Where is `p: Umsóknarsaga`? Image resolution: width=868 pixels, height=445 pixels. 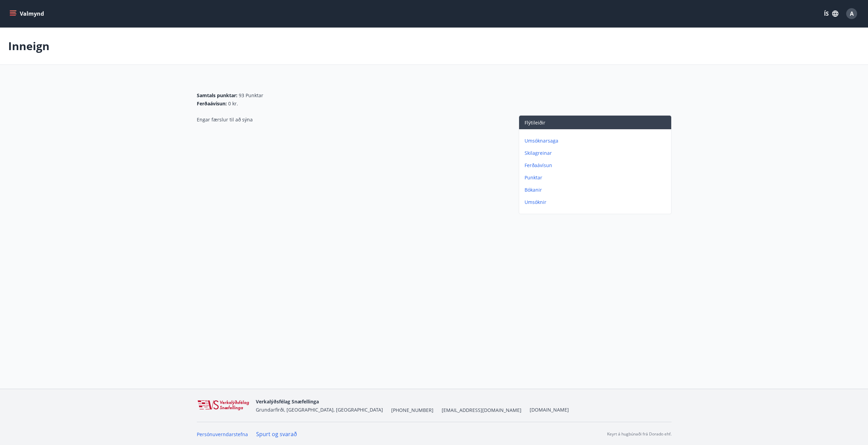
p: Umsóknarsaga is located at coordinates (597, 141).